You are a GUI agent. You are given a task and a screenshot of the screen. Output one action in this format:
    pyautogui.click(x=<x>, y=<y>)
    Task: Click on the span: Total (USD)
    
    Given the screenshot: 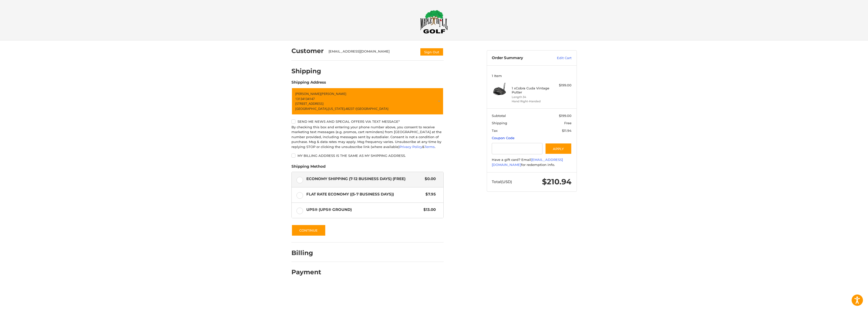 What is the action you would take?
    pyautogui.click(x=502, y=181)
    